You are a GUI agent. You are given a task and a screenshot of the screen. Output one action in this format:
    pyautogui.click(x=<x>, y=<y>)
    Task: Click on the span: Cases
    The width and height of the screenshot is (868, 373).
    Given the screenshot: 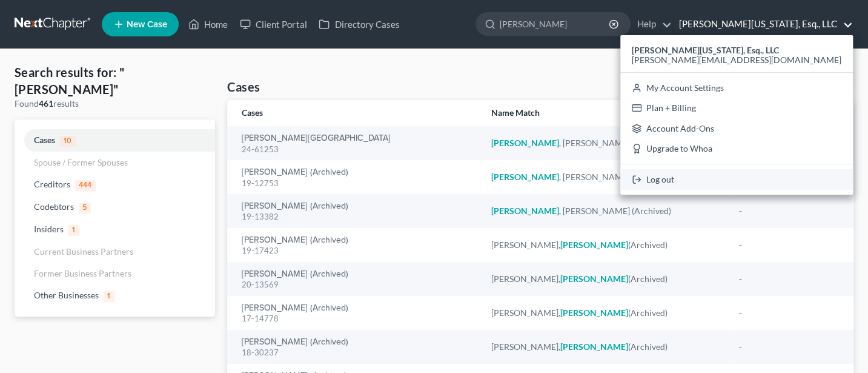 What is the action you would take?
    pyautogui.click(x=45, y=139)
    